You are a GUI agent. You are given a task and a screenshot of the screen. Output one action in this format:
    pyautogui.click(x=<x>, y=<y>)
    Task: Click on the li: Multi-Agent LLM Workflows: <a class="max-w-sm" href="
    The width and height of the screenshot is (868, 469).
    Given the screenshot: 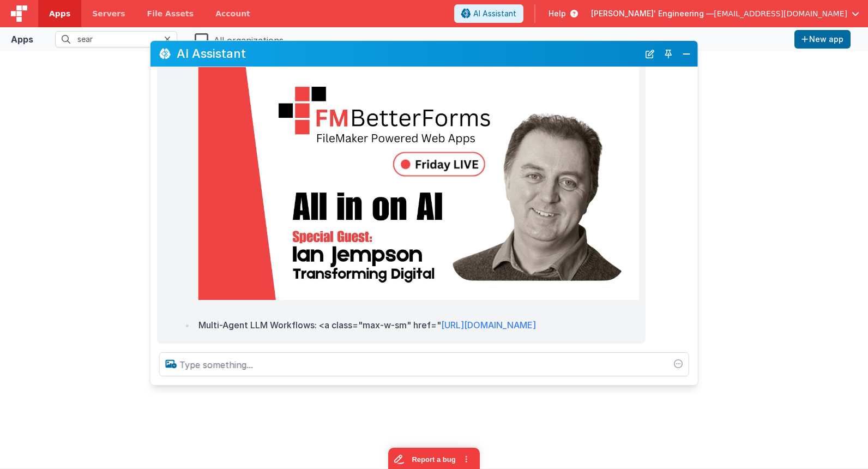 What is the action you would take?
    pyautogui.click(x=417, y=325)
    